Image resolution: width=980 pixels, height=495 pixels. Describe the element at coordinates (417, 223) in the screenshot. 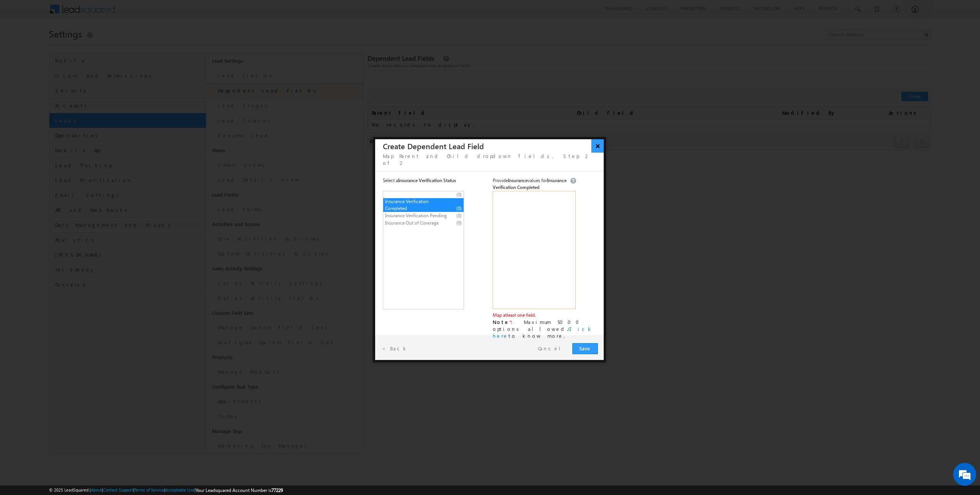

I see `span: Insurance Out of Coverage` at that location.